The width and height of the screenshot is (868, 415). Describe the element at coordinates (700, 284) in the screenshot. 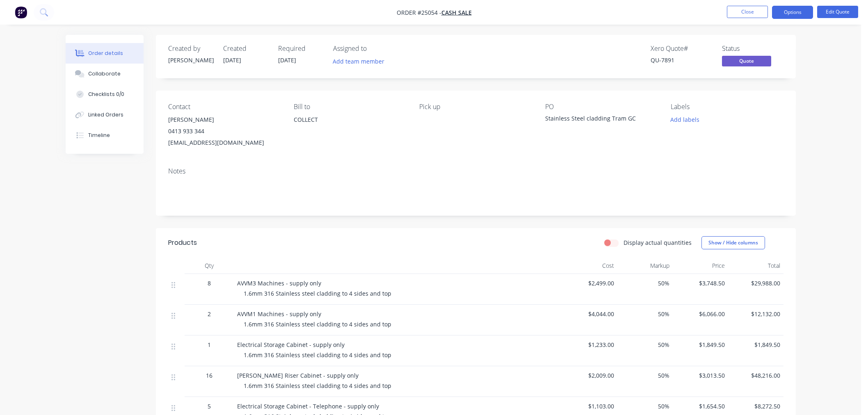

I see `span: $3,748.50` at that location.